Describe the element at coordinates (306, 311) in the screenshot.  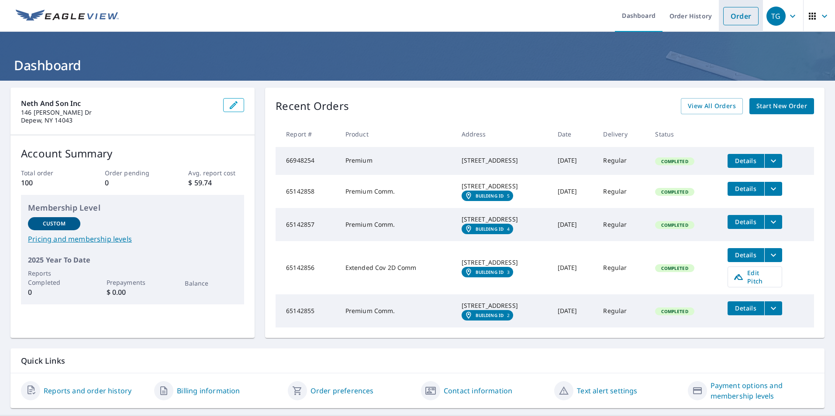
I see `td: 65142855` at that location.